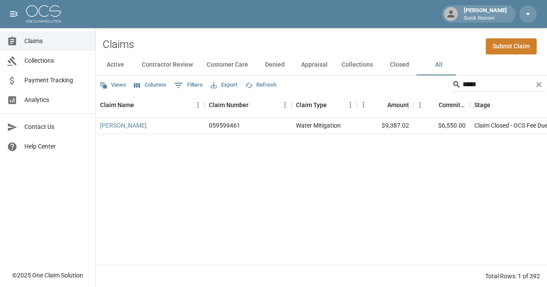 The image size is (547, 287). Describe the element at coordinates (275, 65) in the screenshot. I see `button: Denied` at that location.